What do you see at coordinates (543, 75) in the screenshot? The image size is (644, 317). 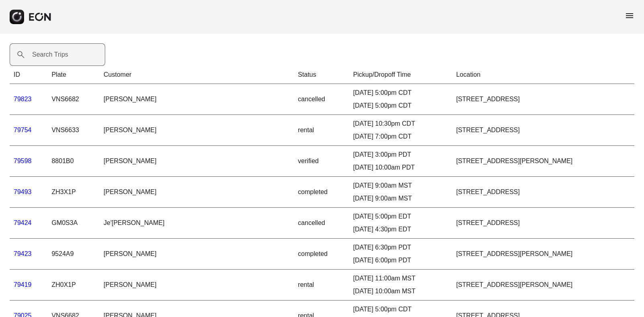 I see `th: Location` at bounding box center [543, 75].